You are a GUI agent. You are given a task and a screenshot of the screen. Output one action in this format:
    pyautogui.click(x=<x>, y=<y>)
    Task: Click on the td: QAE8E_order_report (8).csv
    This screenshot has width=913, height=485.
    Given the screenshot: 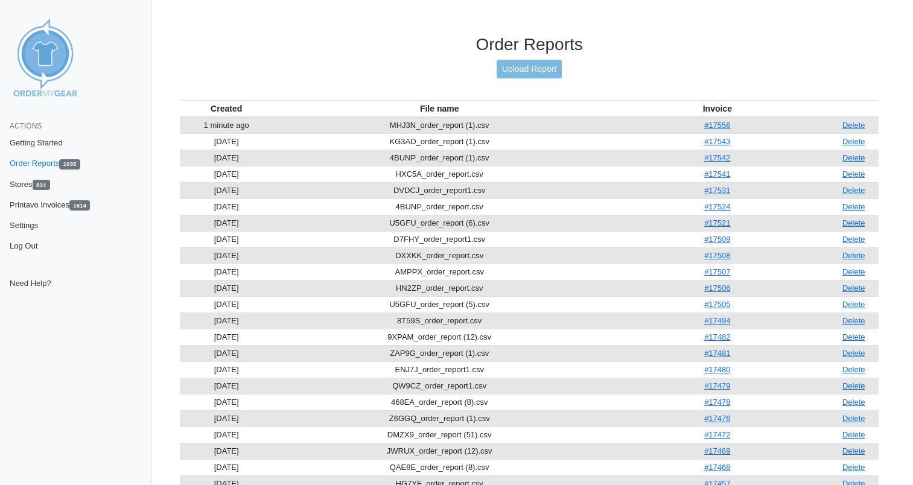 What is the action you would take?
    pyautogui.click(x=439, y=467)
    